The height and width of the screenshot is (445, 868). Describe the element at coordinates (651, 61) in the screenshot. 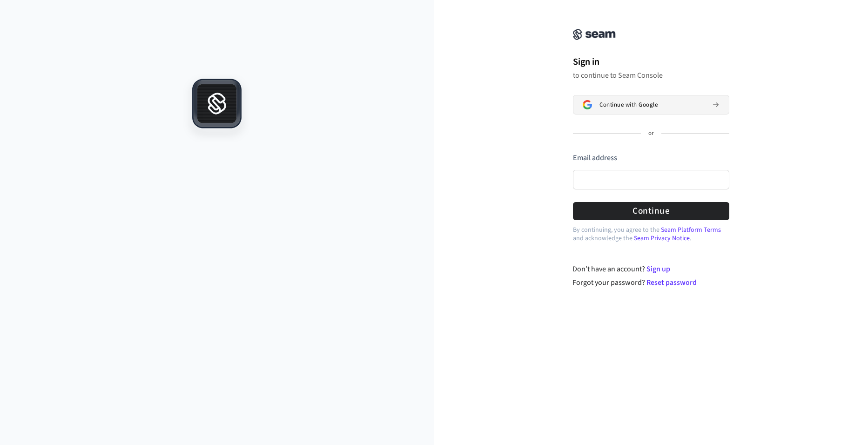

I see `h1: Sign in` at that location.